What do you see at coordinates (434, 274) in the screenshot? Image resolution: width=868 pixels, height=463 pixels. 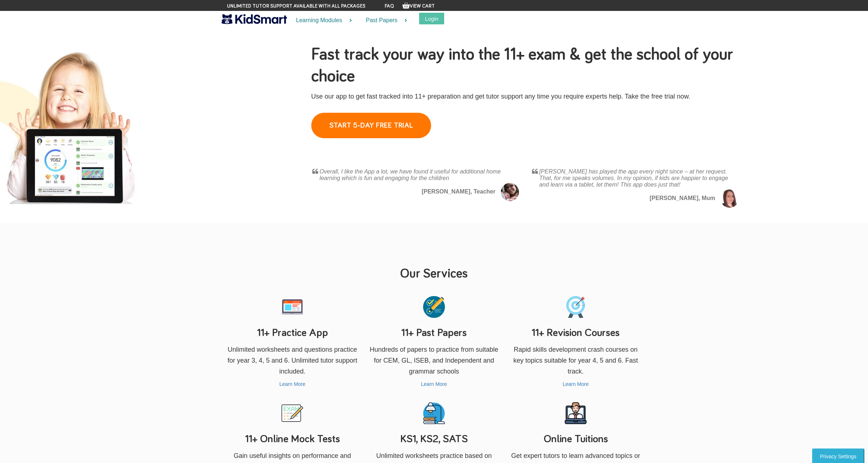 I see `h2: Our Services` at bounding box center [434, 274].